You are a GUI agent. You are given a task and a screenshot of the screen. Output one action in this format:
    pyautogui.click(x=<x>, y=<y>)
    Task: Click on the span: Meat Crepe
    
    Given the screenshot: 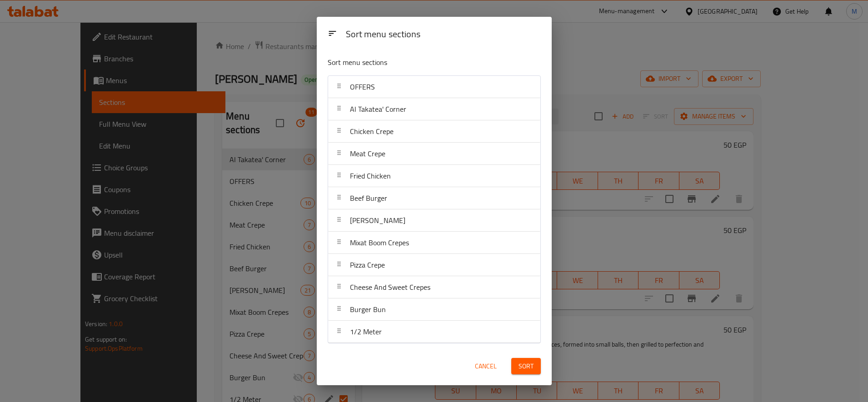 What is the action you would take?
    pyautogui.click(x=368, y=154)
    